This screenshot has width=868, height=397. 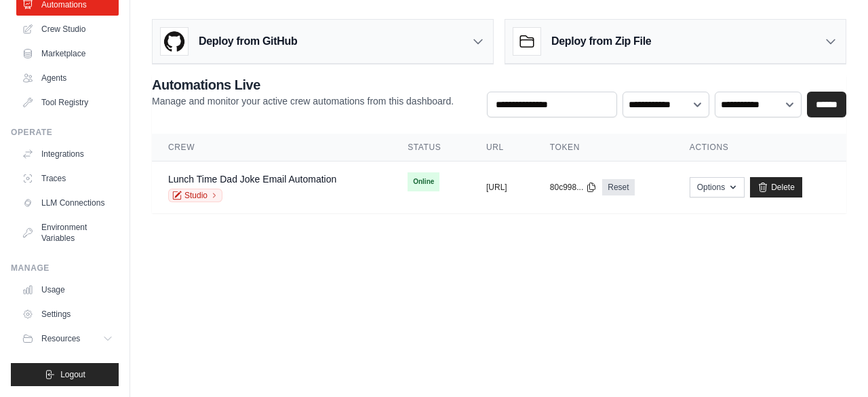 I want to click on button: Options, so click(x=717, y=187).